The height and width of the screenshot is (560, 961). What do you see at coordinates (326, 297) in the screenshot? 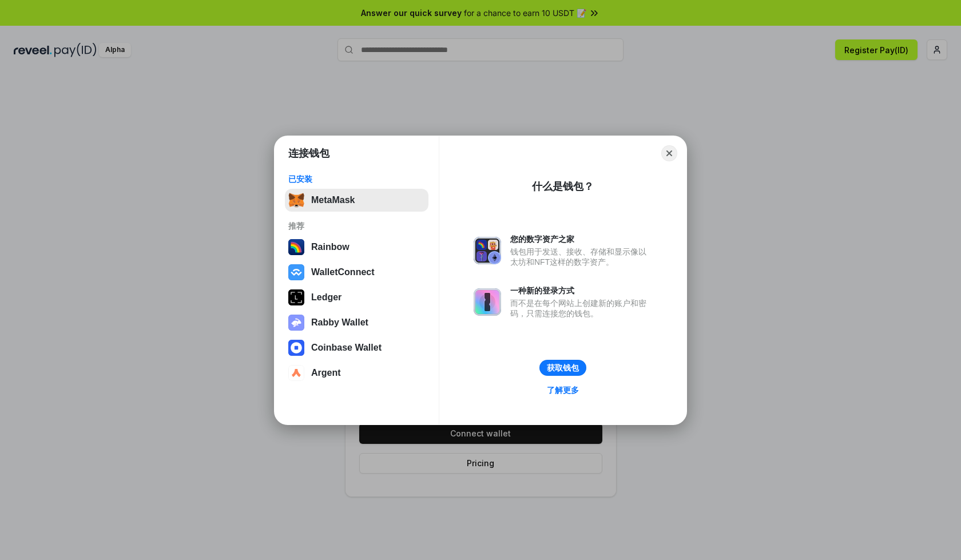
I see `div: Ledger` at bounding box center [326, 297].